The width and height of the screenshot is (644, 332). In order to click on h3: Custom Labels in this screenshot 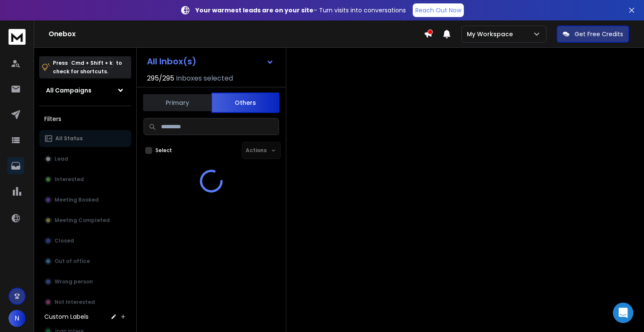, I will do `click(66, 317)`.